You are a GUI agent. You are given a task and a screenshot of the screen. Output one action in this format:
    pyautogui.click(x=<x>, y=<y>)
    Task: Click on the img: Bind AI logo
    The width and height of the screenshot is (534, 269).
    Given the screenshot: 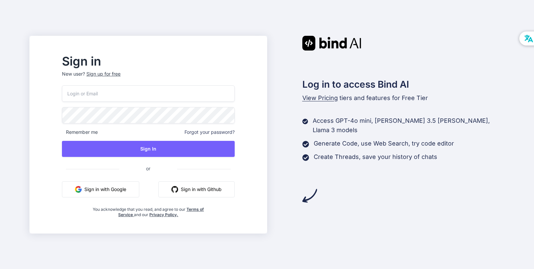 What is the action you would take?
    pyautogui.click(x=332, y=43)
    